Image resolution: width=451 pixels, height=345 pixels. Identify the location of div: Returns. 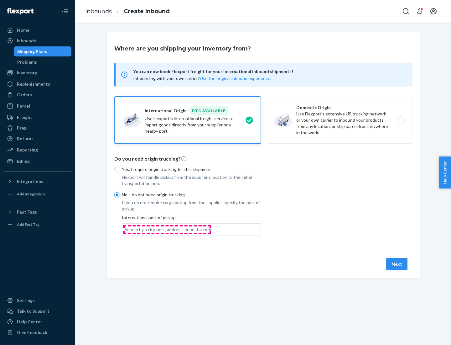
(25, 138).